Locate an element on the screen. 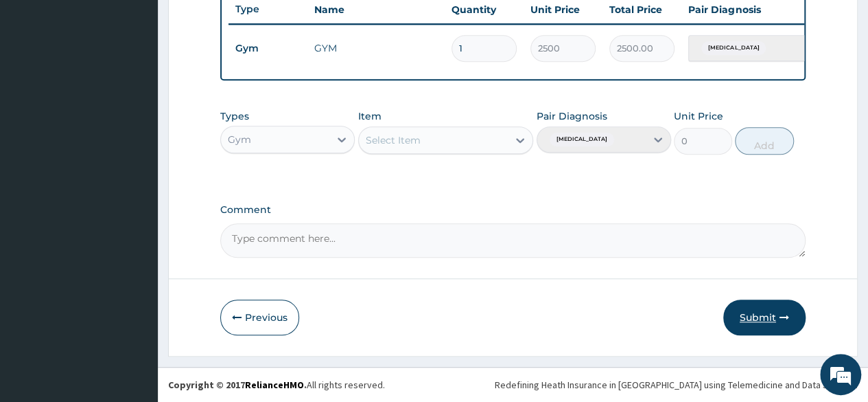 The image size is (868, 402). textarea: Type your message and hit 'Enter' is located at coordinates (134, 285).